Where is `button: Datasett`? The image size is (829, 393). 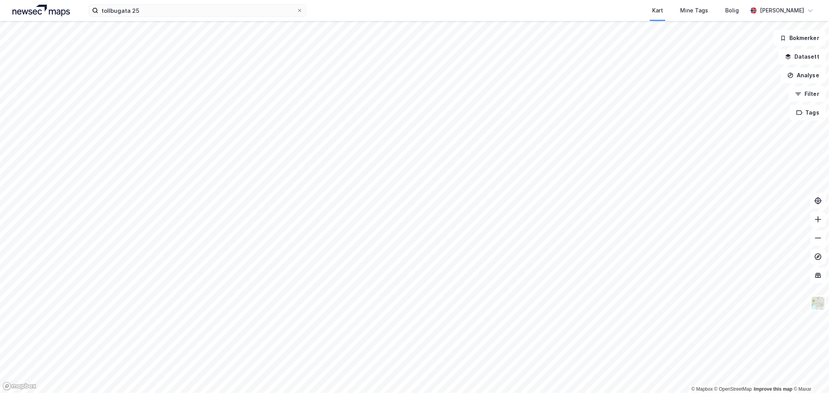 button: Datasett is located at coordinates (802, 57).